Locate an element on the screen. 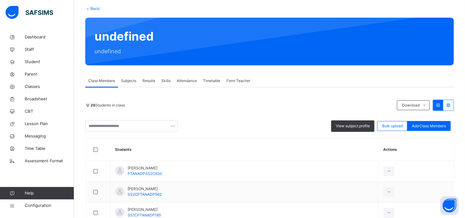 This screenshot has width=465, height=218. span: Staff is located at coordinates (49, 49).